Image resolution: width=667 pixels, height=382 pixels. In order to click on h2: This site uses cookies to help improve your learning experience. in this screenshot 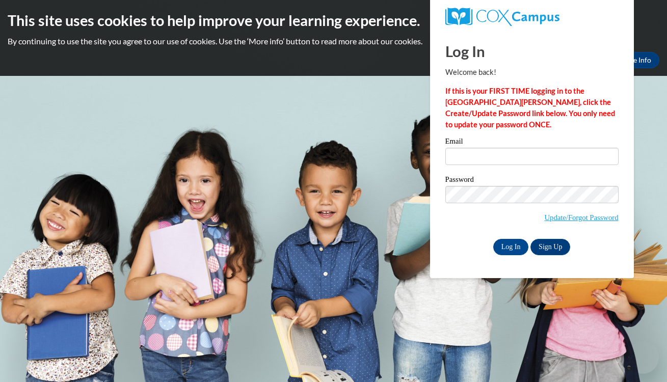, I will do `click(333, 20)`.